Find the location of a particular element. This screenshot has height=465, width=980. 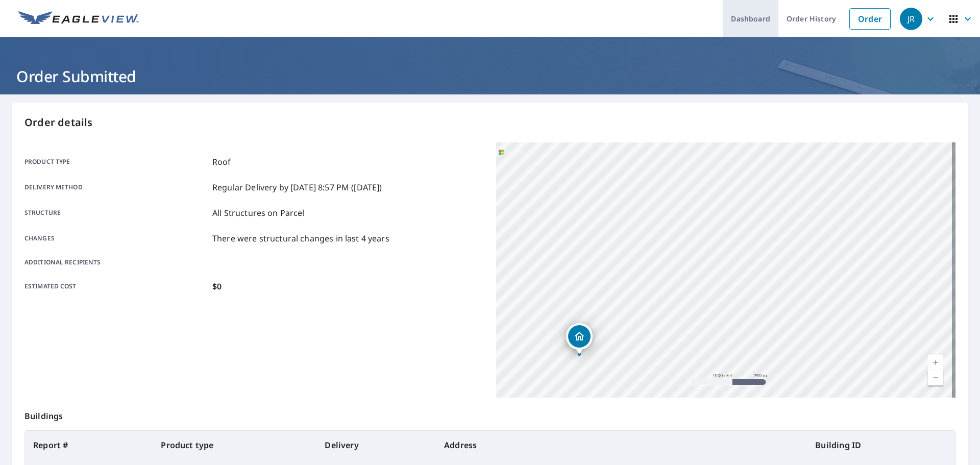

th: Address is located at coordinates (621, 445).